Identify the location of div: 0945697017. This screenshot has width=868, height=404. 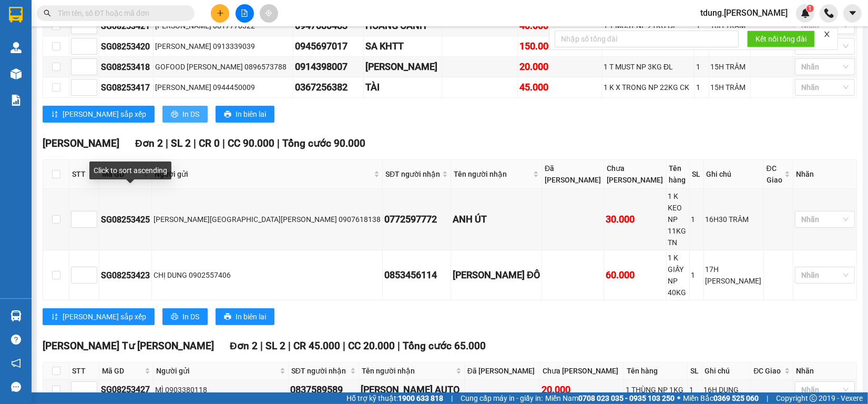
(328, 46).